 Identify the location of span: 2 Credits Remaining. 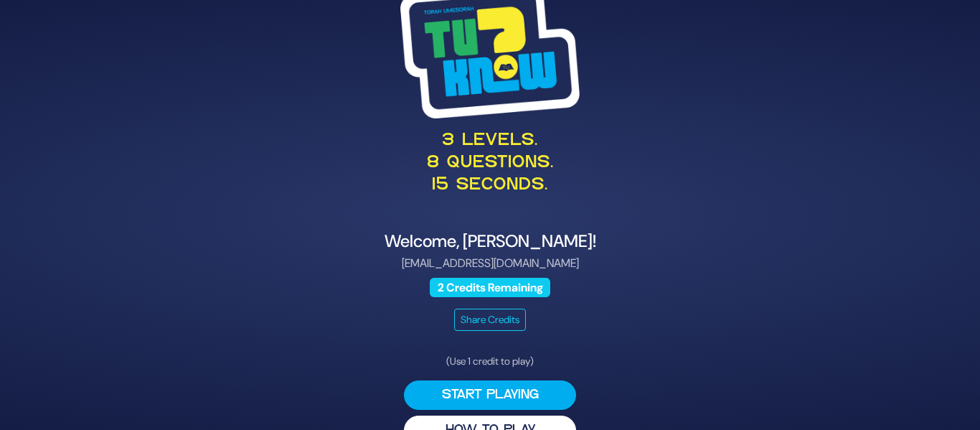
(490, 287).